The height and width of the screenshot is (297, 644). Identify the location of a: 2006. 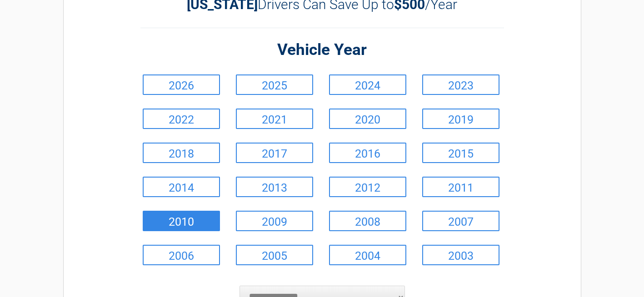
(181, 255).